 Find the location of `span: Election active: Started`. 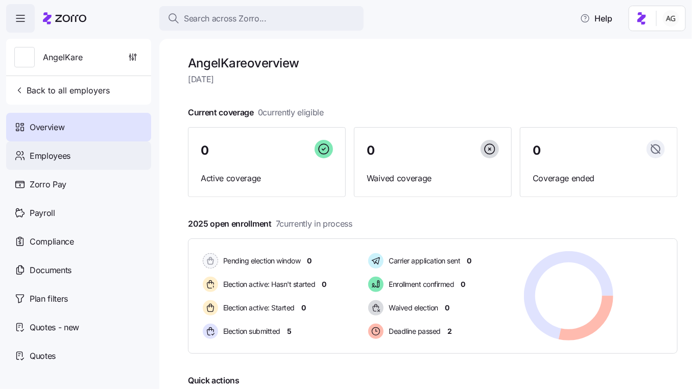

span: Election active: Started is located at coordinates (257, 308).